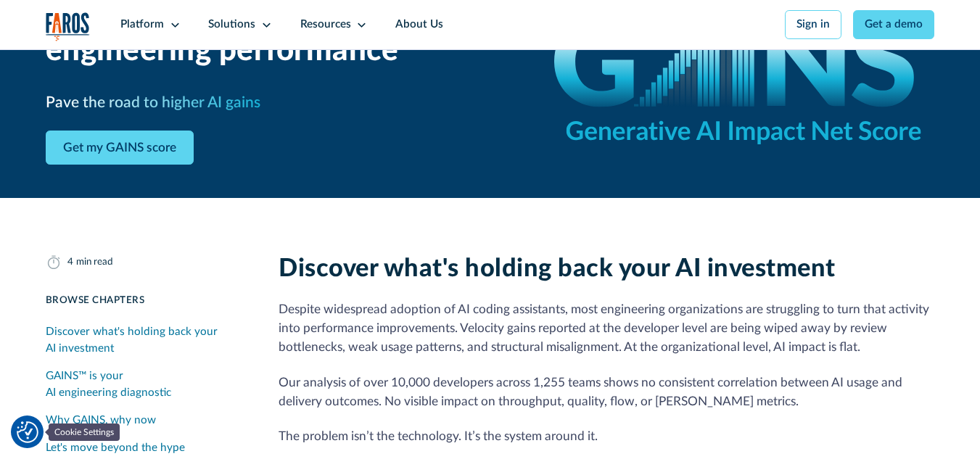 This screenshot has width=980, height=459. I want to click on div: Resources, so click(326, 24).